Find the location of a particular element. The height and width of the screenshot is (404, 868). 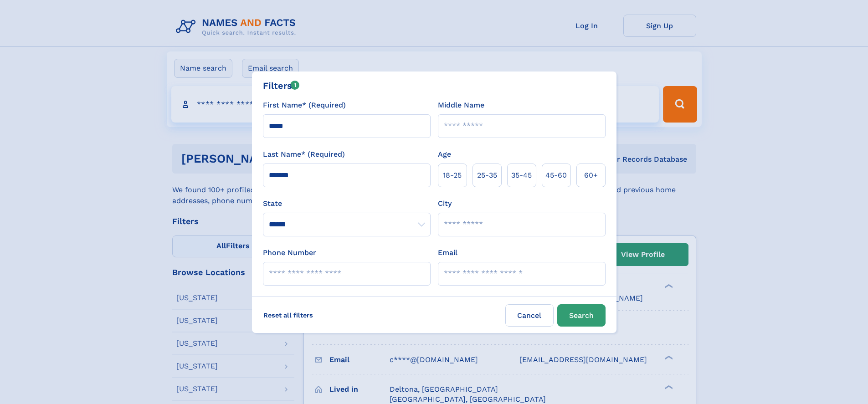

span: 45‑60 is located at coordinates (556, 175).